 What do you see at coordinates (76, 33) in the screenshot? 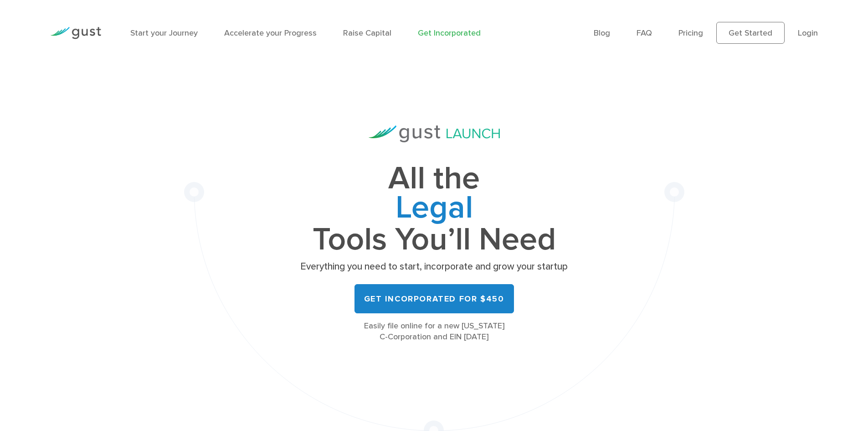
I see `img: Gust Logo` at bounding box center [76, 33].